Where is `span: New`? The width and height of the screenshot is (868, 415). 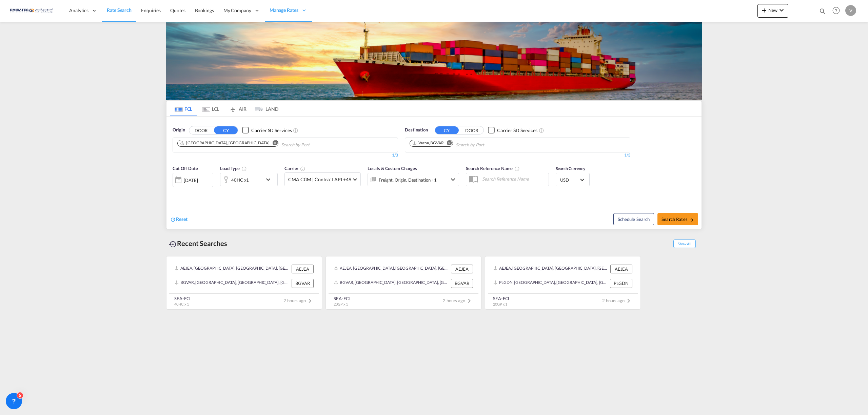 span: New is located at coordinates (773, 10).